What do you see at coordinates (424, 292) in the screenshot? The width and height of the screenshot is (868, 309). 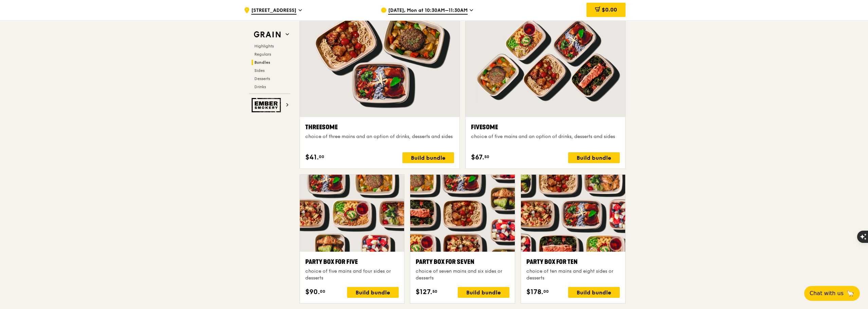 I see `span: $127.` at bounding box center [424, 292].